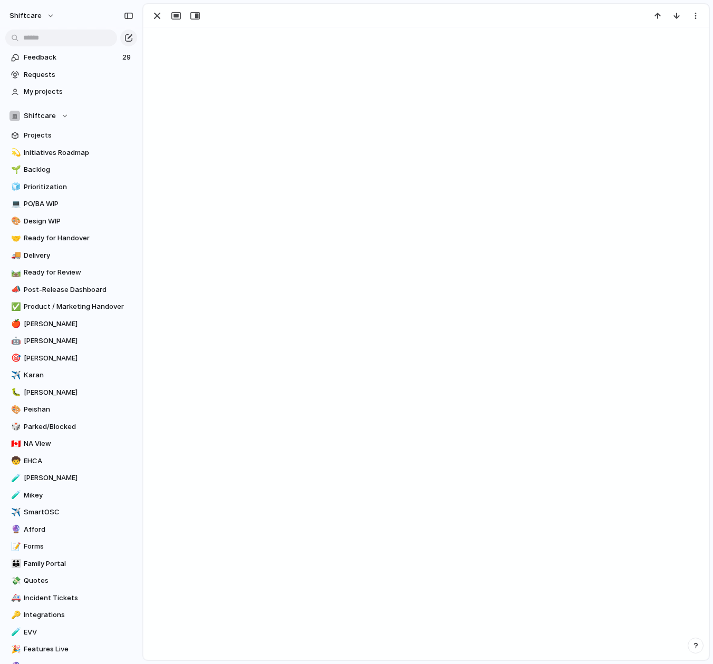 This screenshot has width=713, height=664. What do you see at coordinates (79, 581) in the screenshot?
I see `span: Quotes` at bounding box center [79, 581].